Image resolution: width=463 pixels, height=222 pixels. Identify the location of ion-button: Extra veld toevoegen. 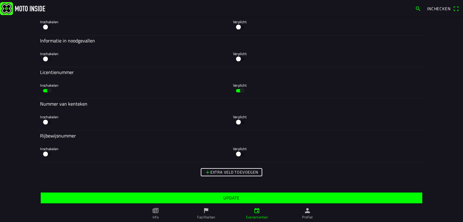
(231, 172).